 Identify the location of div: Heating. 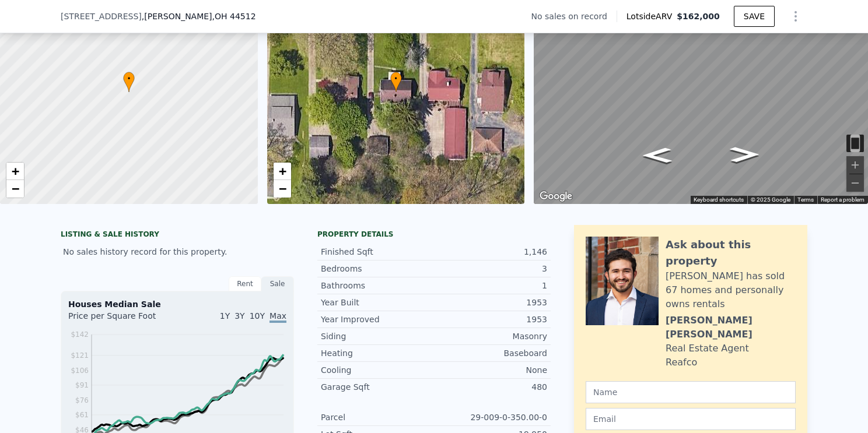
(377, 353).